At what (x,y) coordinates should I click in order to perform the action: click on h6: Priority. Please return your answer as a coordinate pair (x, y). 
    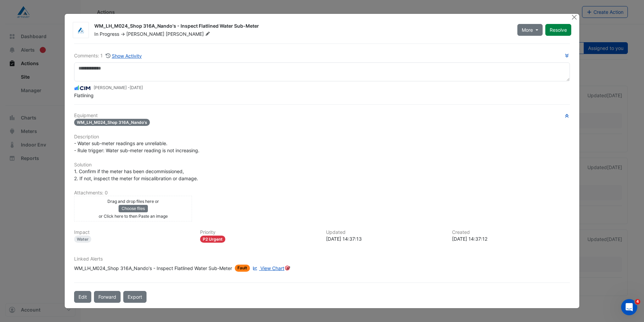
    Looking at the image, I should click on (259, 232).